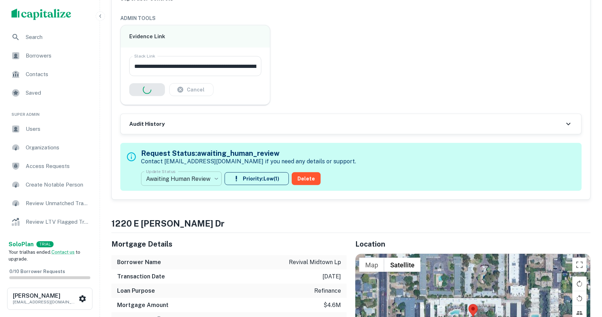 The width and height of the screenshot is (602, 317). What do you see at coordinates (50, 222) in the screenshot?
I see `div: Review LTV Flagged Transactions` at bounding box center [50, 222].